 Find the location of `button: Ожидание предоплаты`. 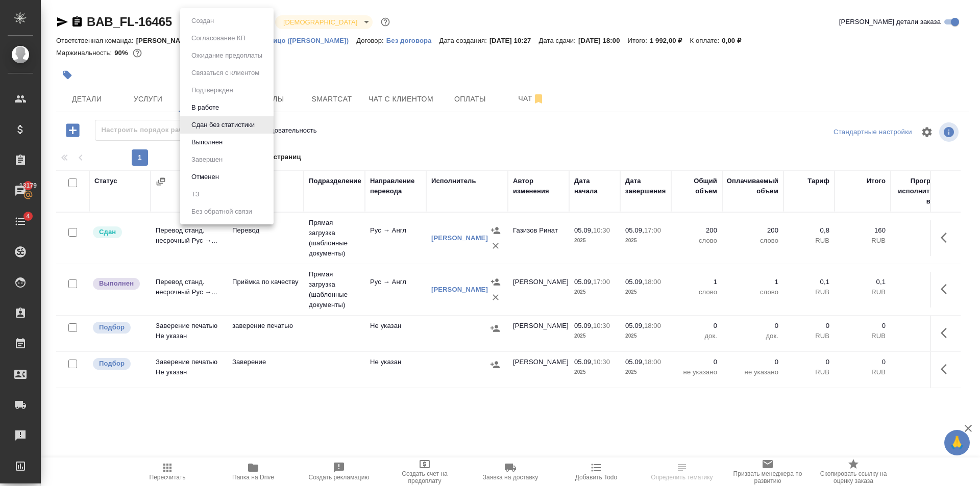

button: Ожидание предоплаты is located at coordinates (227, 56).